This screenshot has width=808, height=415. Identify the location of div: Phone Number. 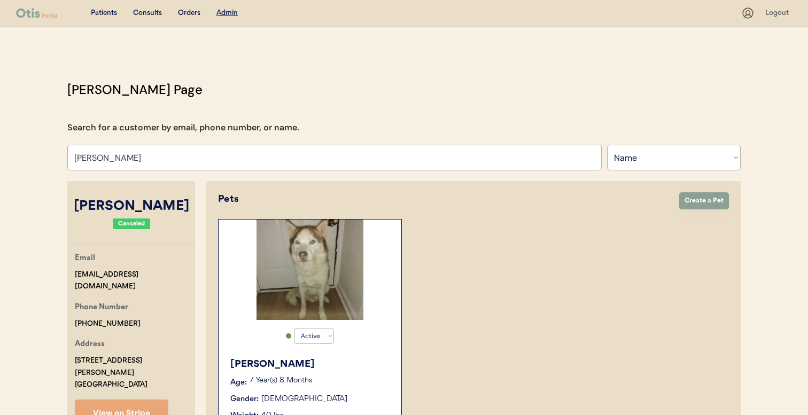
(102, 308).